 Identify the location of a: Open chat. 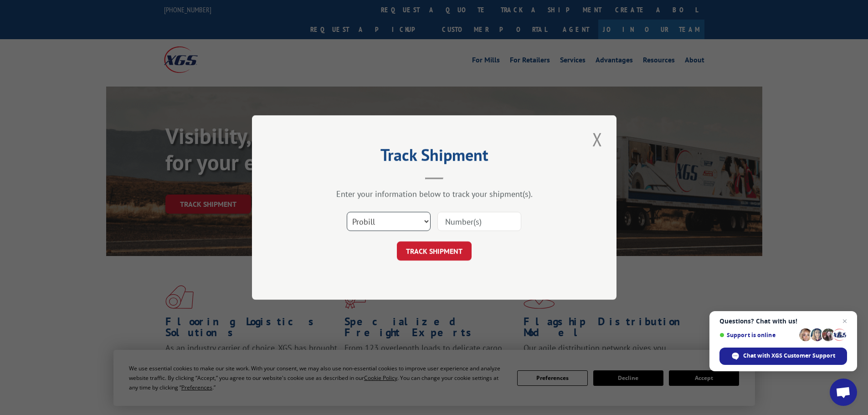
(843, 393).